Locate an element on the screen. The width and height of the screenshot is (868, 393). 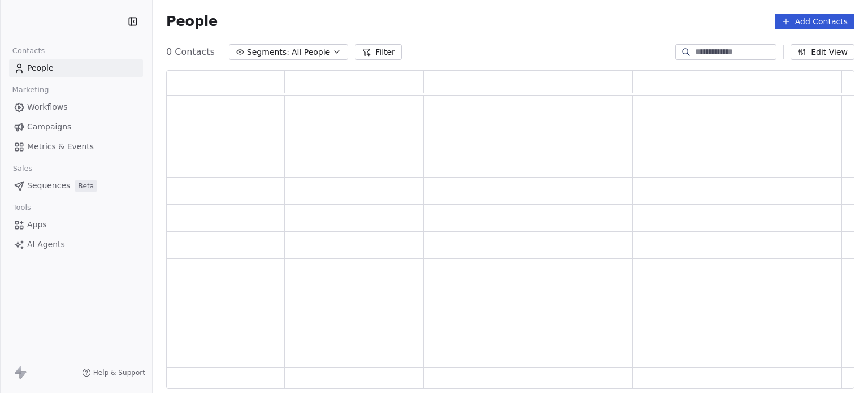
span: Metrics & Events is located at coordinates (61, 146).